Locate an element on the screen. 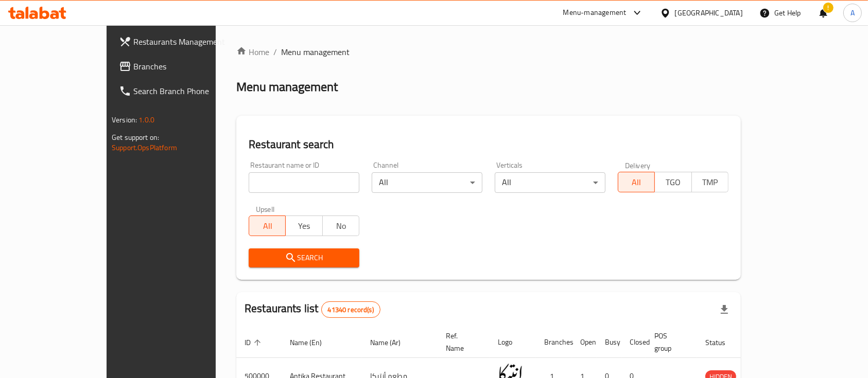 The width and height of the screenshot is (868, 378). input: Search for restaurant name or ID.. is located at coordinates (304, 183).